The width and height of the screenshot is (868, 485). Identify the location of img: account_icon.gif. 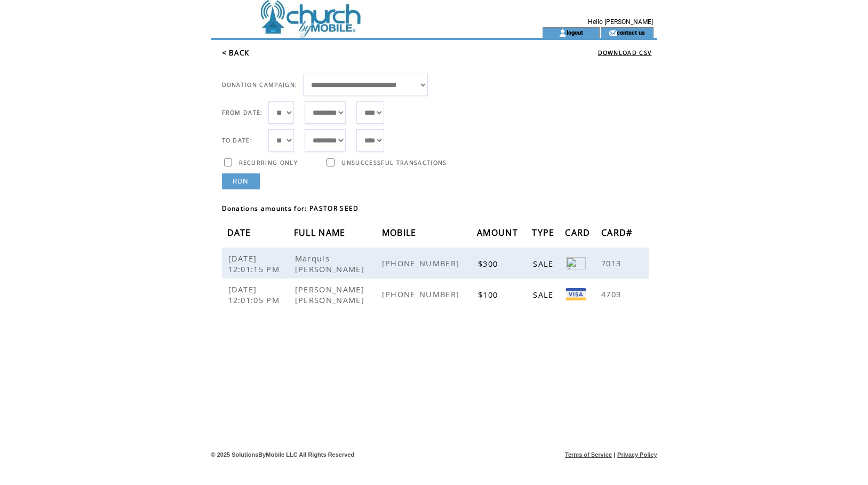
(563, 33).